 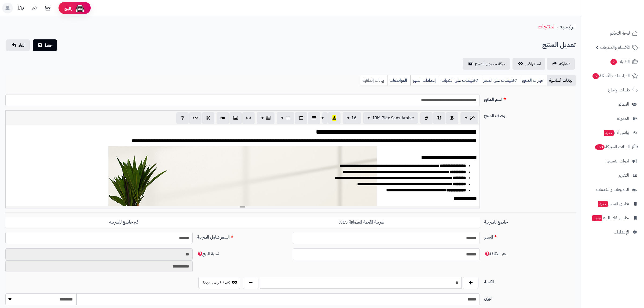 I want to click on a: المدونة, so click(x=612, y=118).